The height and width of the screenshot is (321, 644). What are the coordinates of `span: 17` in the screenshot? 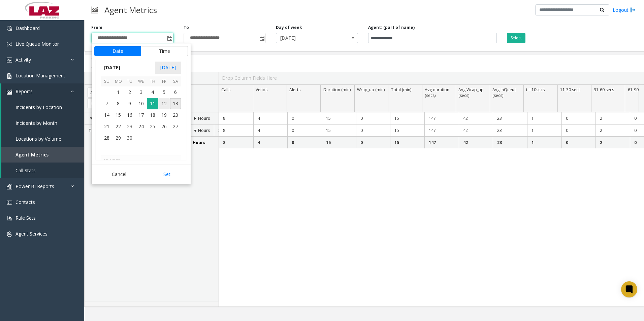 It's located at (141, 115).